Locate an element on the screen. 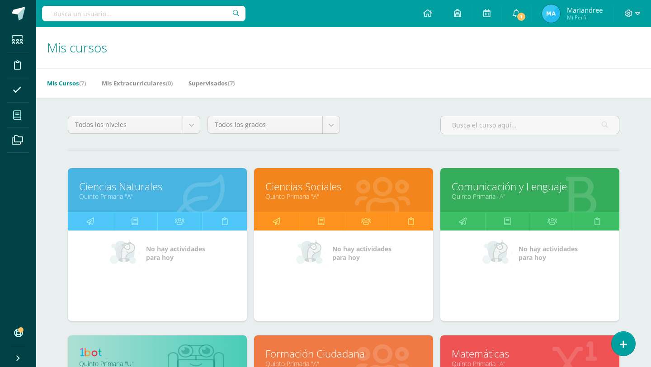 This screenshot has height=367, width=651. span: 1 is located at coordinates (521, 17).